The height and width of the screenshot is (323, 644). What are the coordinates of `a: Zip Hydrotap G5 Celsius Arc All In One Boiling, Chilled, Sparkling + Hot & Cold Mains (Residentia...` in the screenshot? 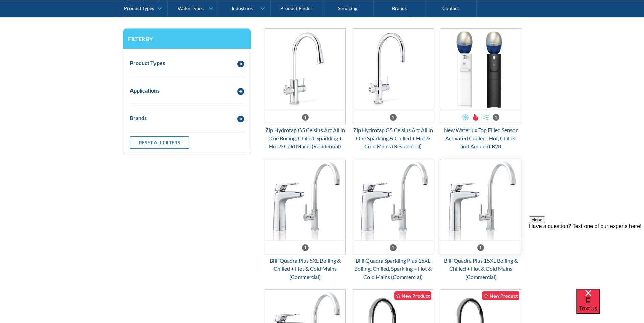 It's located at (306, 89).